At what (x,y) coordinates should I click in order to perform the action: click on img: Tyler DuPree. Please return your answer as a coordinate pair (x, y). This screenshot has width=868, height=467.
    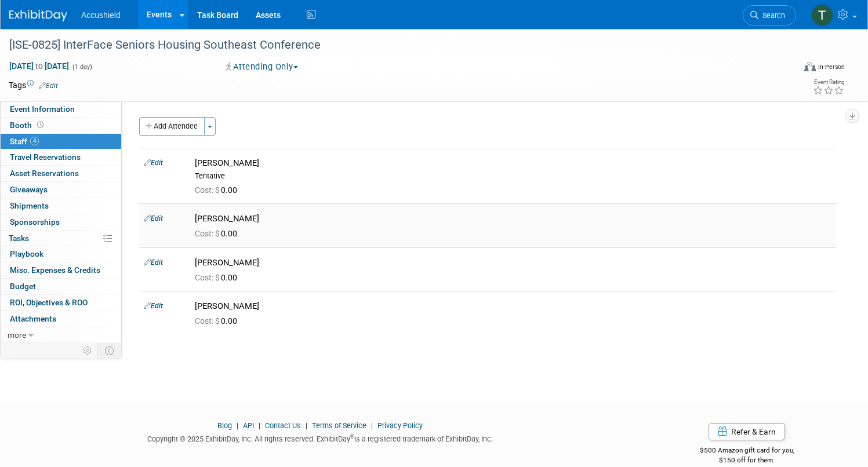
    Looking at the image, I should click on (822, 15).